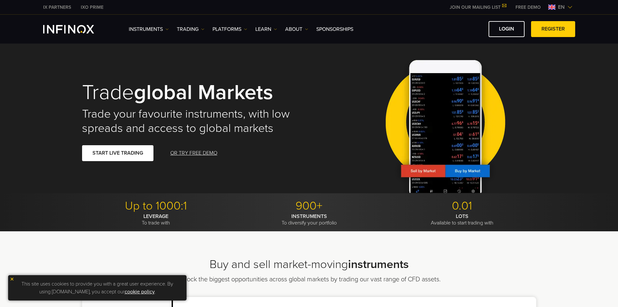 The width and height of the screenshot is (618, 307). Describe the element at coordinates (309, 219) in the screenshot. I see `p: To diversify your portfolio` at that location.